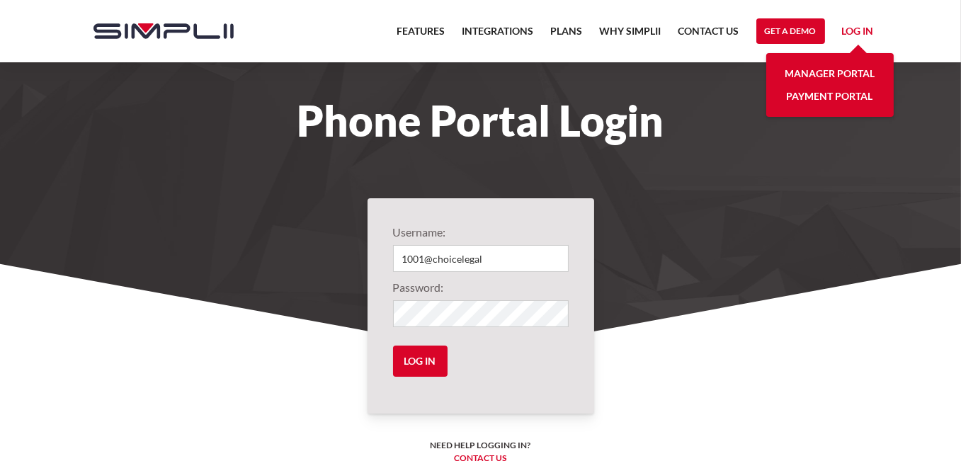 The image size is (961, 461). What do you see at coordinates (630, 35) in the screenshot?
I see `a: Why Simplii` at bounding box center [630, 35].